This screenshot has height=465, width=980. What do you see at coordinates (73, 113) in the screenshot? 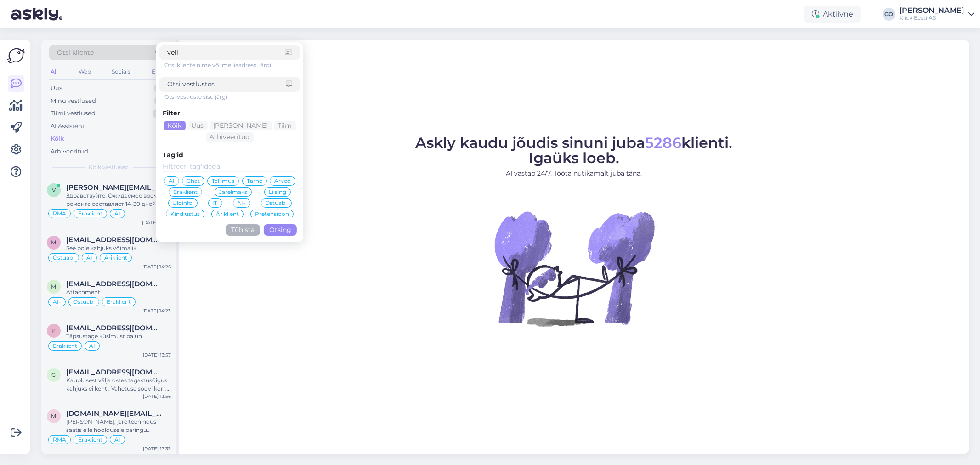
I see `div: Tiimi vestlused` at bounding box center [73, 113].